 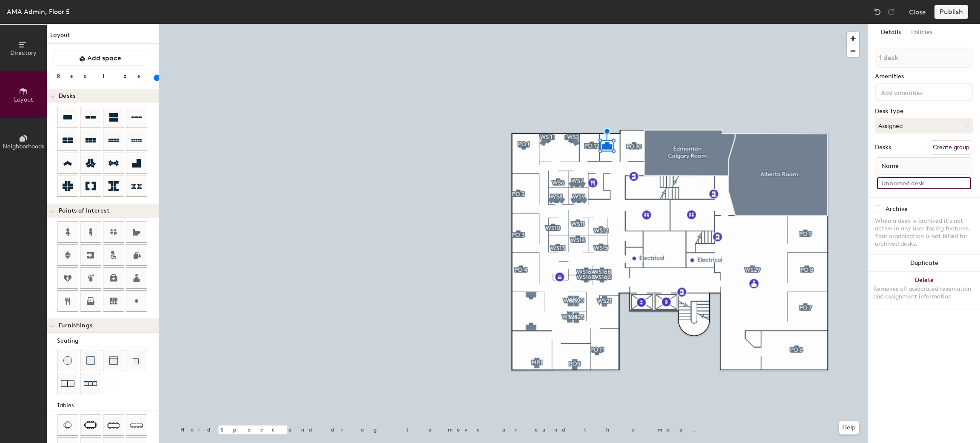 What do you see at coordinates (922, 32) in the screenshot?
I see `button: Policies` at bounding box center [922, 32].